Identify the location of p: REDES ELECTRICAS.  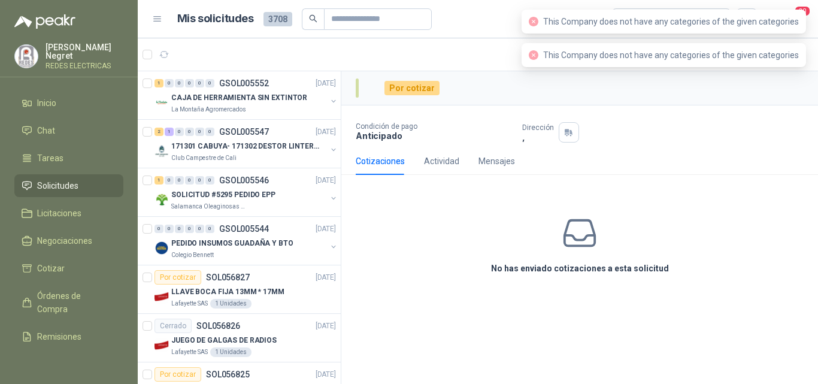
(84, 66).